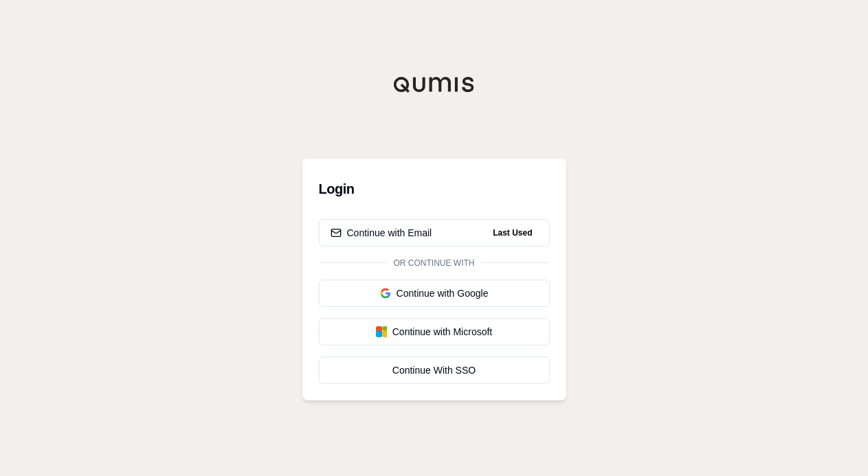 The width and height of the screenshot is (868, 476). I want to click on div: Continue with Microsoft, so click(434, 332).